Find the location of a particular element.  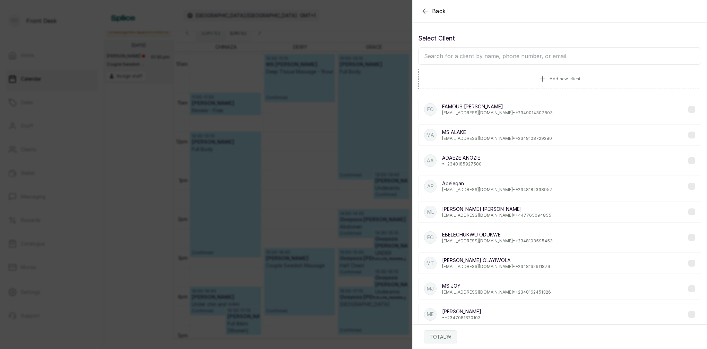

p: MA is located at coordinates (430, 135).